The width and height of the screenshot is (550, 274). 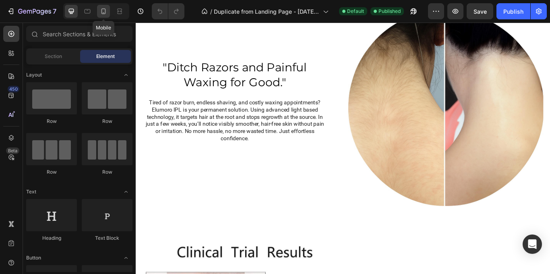 What do you see at coordinates (34, 75) in the screenshot?
I see `span: Layout` at bounding box center [34, 75].